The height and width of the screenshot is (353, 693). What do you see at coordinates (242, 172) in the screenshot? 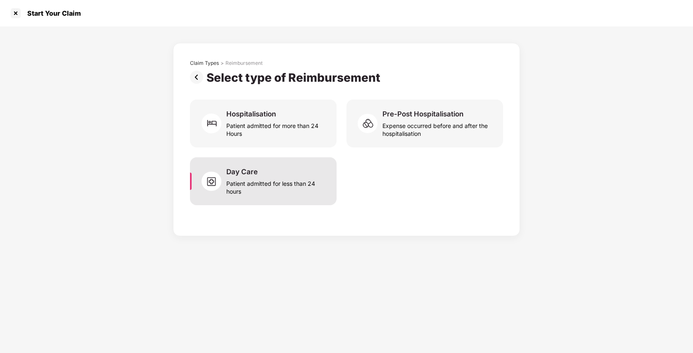
I see `div: Day Care` at bounding box center [242, 172].